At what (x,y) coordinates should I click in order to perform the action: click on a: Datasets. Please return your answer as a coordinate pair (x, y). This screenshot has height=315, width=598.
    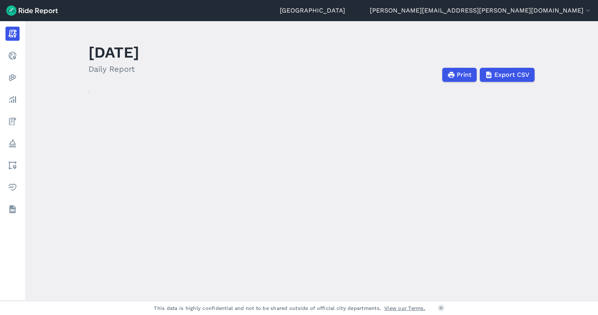
    Looking at the image, I should click on (13, 209).